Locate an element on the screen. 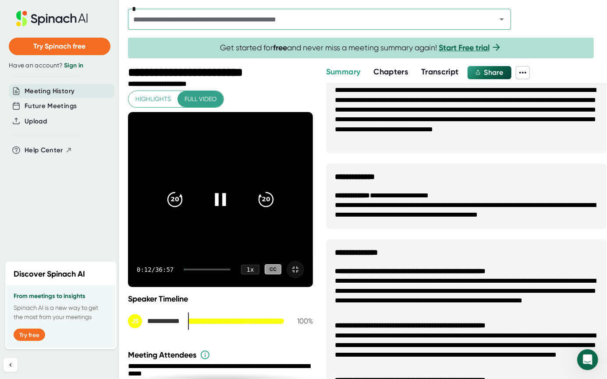  span: Get started for and never miss a meeting summary again! is located at coordinates (361, 48).